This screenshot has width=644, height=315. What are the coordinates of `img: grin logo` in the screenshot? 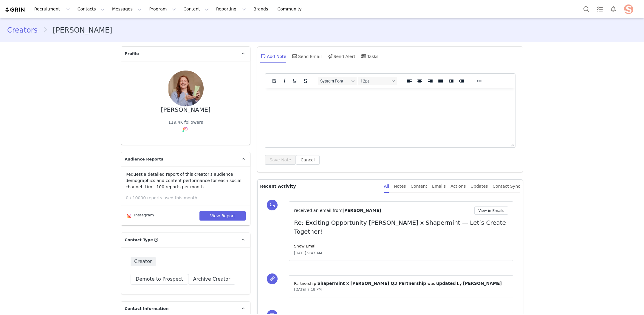 It's located at (15, 9).